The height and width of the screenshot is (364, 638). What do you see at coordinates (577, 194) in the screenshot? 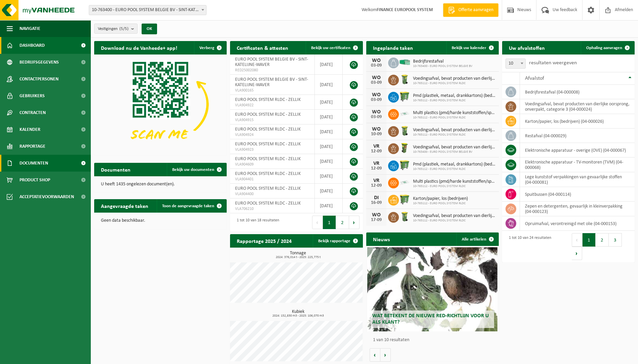
I see `td: spuitbussen (04-000114)` at bounding box center [577, 194].